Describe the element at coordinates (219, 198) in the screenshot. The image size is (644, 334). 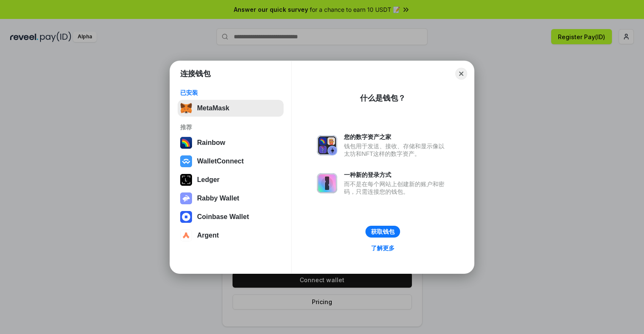
I see `div: Rabby Wallet` at that location.